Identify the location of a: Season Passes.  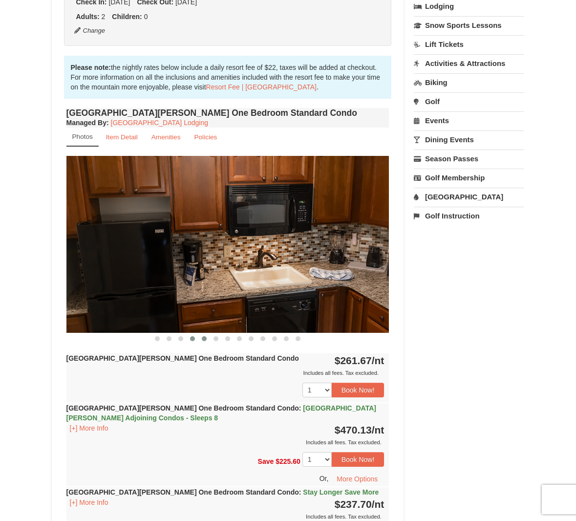
(469, 158).